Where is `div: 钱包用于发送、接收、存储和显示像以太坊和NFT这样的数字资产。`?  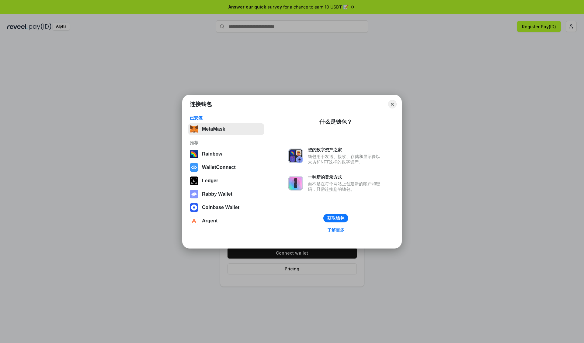 div: 钱包用于发送、接收、存储和显示像以太坊和NFT这样的数字资产。 is located at coordinates (345, 159).